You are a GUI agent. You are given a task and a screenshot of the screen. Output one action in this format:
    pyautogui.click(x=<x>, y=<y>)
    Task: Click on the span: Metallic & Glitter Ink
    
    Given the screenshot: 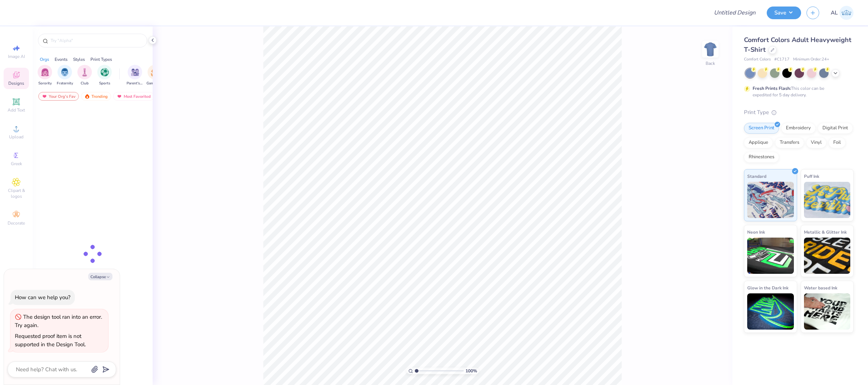 What is the action you would take?
    pyautogui.click(x=826, y=232)
    